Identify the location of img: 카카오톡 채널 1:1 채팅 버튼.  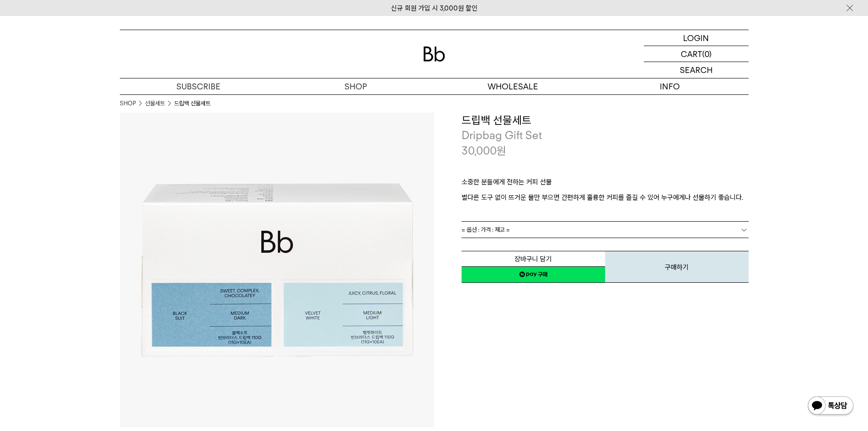
(831, 406).